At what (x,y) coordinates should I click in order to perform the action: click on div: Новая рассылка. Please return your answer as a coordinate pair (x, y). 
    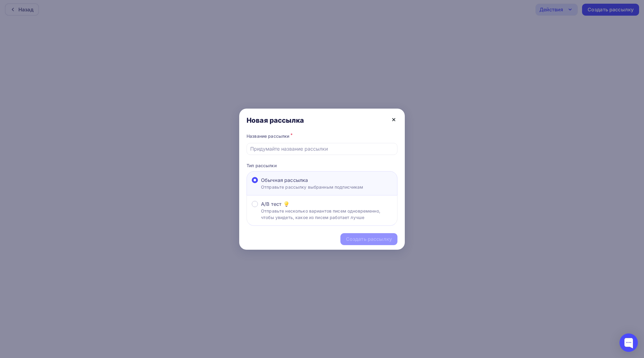
    Looking at the image, I should click on (275, 120).